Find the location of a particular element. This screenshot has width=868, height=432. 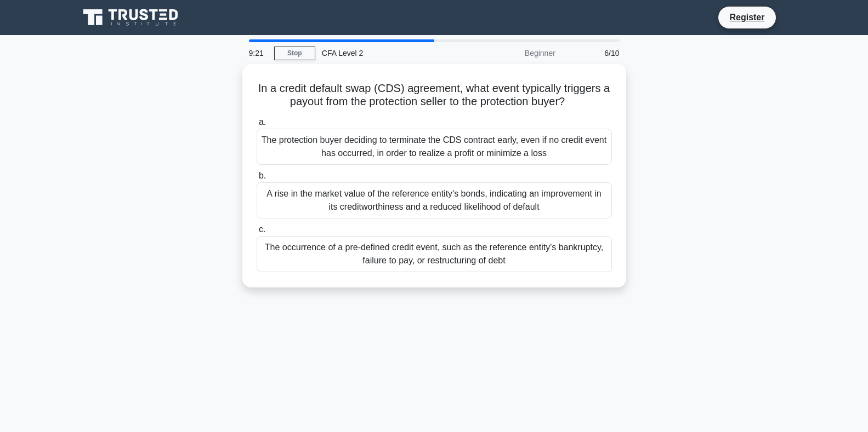

div: Beginner is located at coordinates (514, 53).